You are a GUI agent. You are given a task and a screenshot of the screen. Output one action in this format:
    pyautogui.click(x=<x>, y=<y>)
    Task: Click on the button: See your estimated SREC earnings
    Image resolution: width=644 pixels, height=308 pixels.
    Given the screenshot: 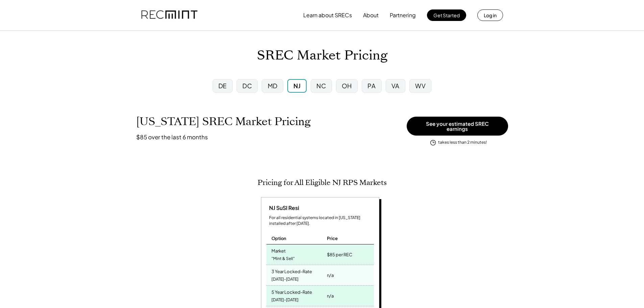 What is the action you would take?
    pyautogui.click(x=457, y=126)
    